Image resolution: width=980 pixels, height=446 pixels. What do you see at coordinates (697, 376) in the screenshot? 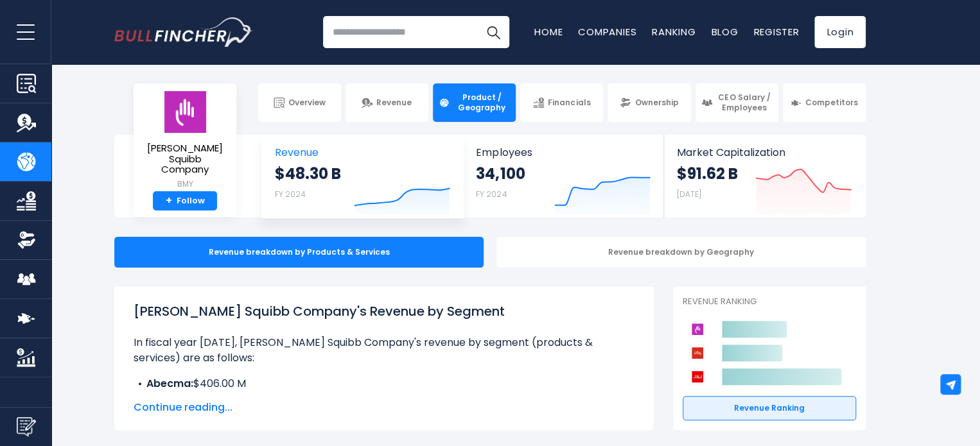
I see `img: Johnson & Johnson competitors logo` at bounding box center [697, 376].